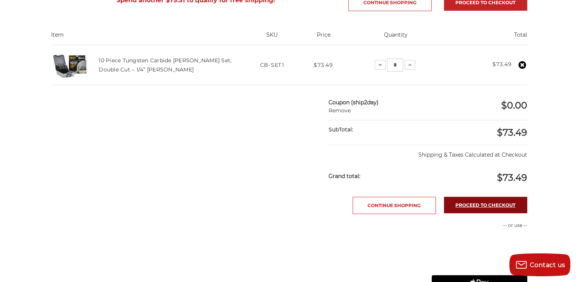  Describe the element at coordinates (70, 65) in the screenshot. I see `img: BHA Carbide Burr 10 Piece Set, Double Cut with 1/4" Shanks` at that location.